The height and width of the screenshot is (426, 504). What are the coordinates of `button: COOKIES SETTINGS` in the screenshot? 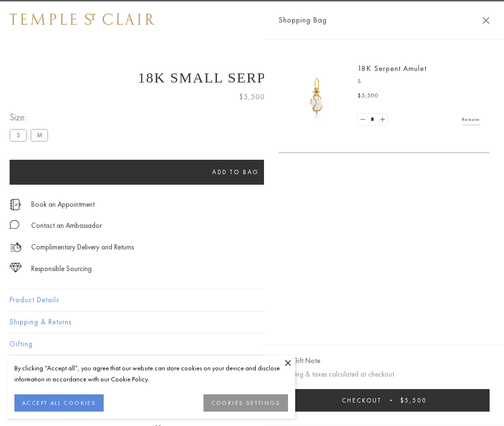 It's located at (245, 403).